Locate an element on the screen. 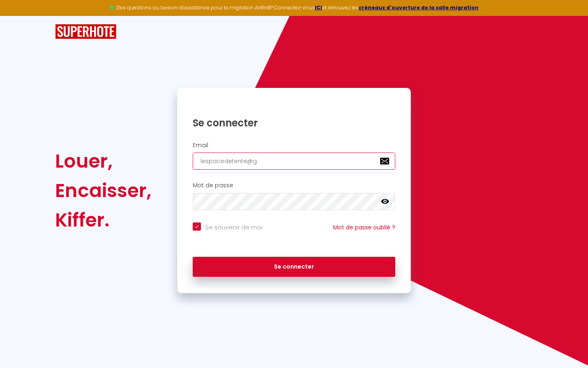 This screenshot has height=368, width=588. h1: Se connecter is located at coordinates (294, 123).